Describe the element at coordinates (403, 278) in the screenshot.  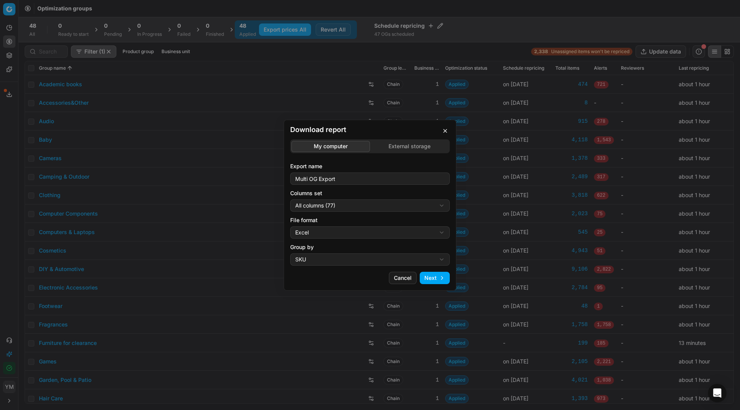
I see `button: Cancel` at that location.